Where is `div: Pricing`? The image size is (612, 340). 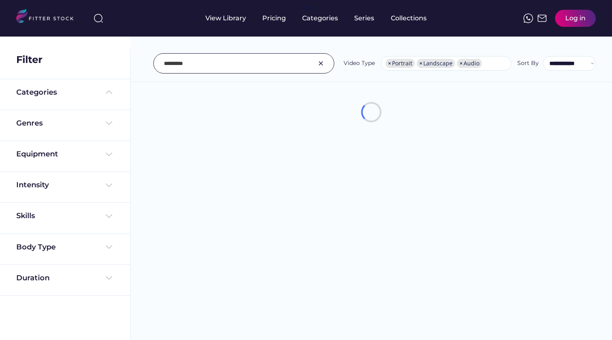 div: Pricing is located at coordinates (274, 18).